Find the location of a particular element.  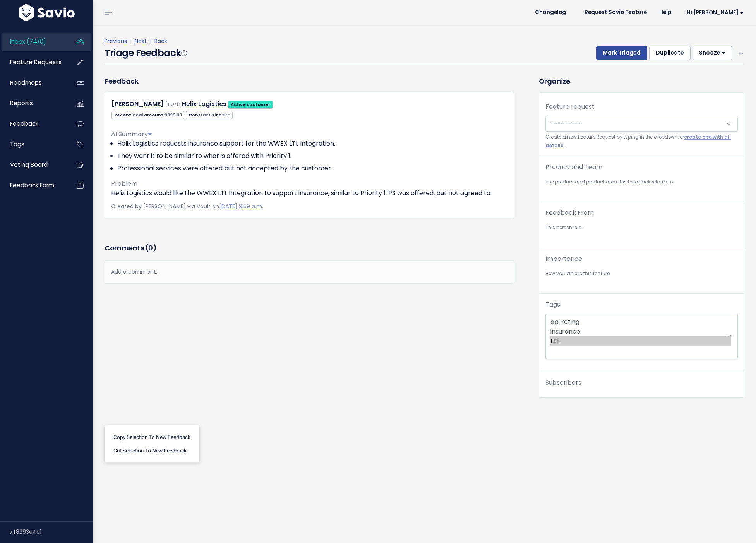

li: Copy selection to new Feedback is located at coordinates (152, 437).